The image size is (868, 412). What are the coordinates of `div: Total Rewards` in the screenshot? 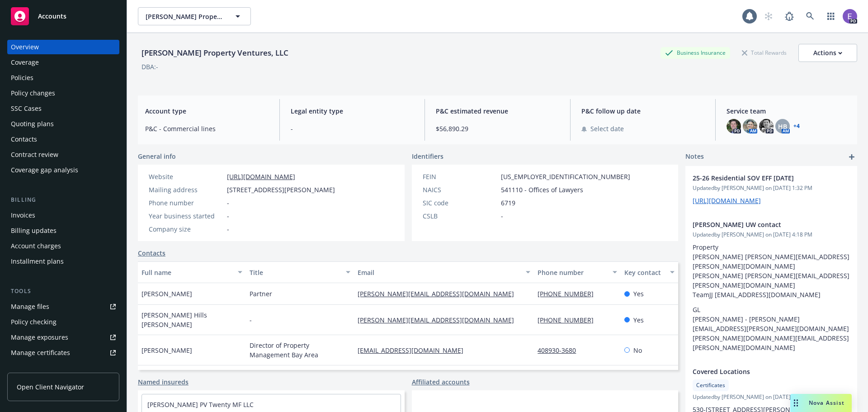 It's located at (764, 52).